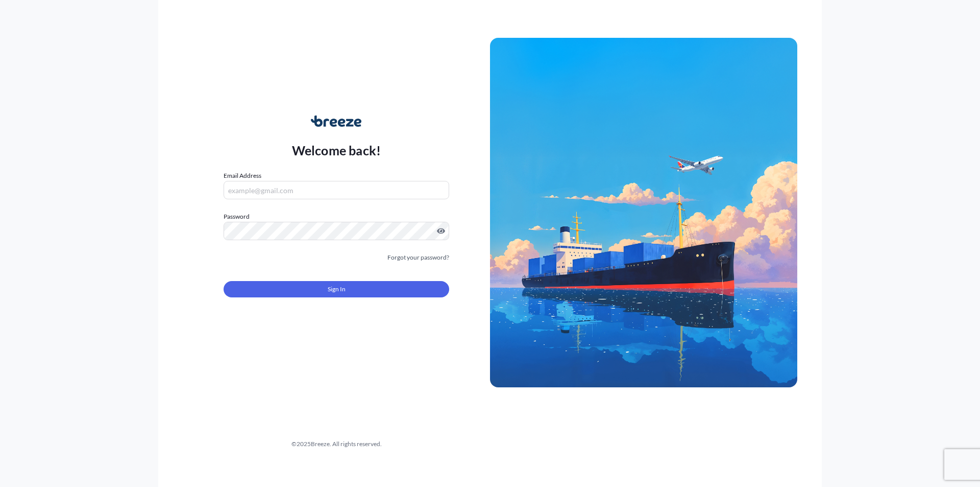 This screenshot has height=487, width=980. I want to click on button: Show password, so click(441, 231).